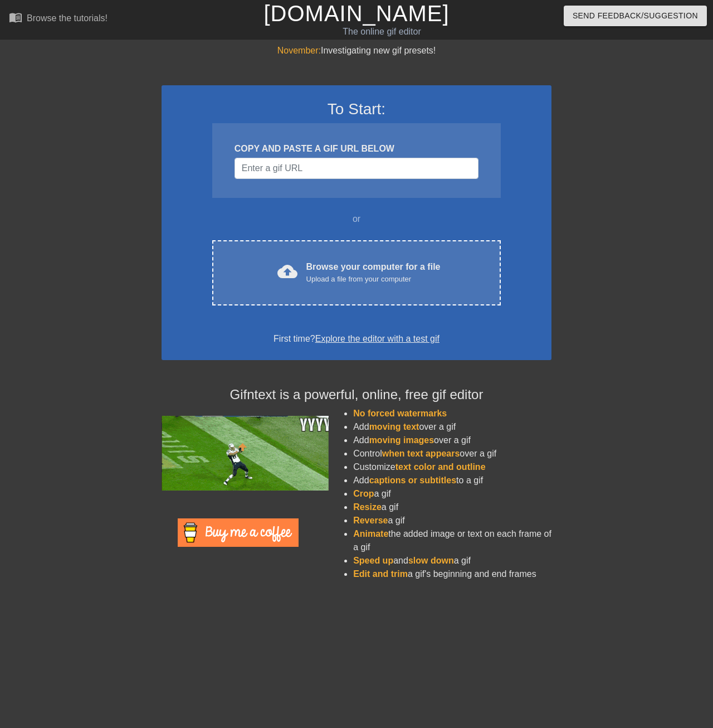  I want to click on div: The online gif editor, so click(382, 32).